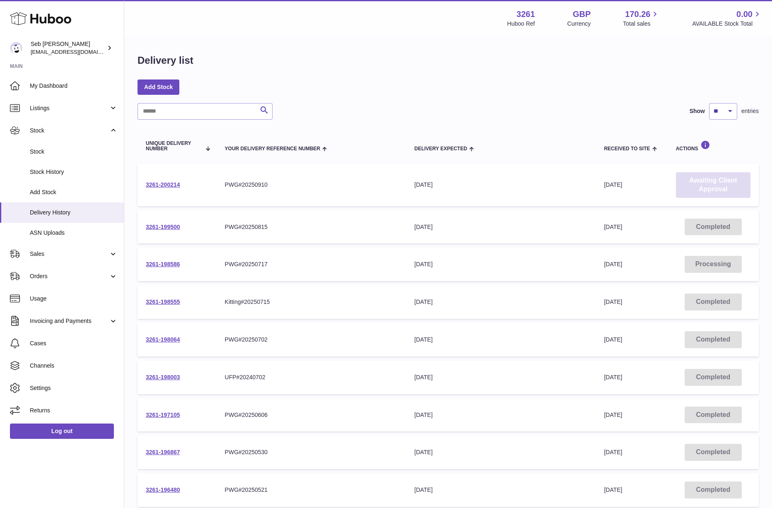 The height and width of the screenshot is (508, 772). What do you see at coordinates (74, 212) in the screenshot?
I see `span: Delivery History` at bounding box center [74, 212].